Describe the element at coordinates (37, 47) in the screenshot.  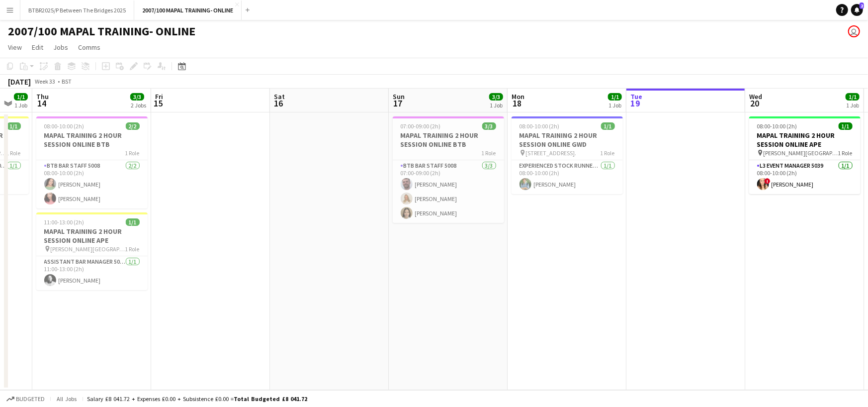
I see `a: Edit` at that location.